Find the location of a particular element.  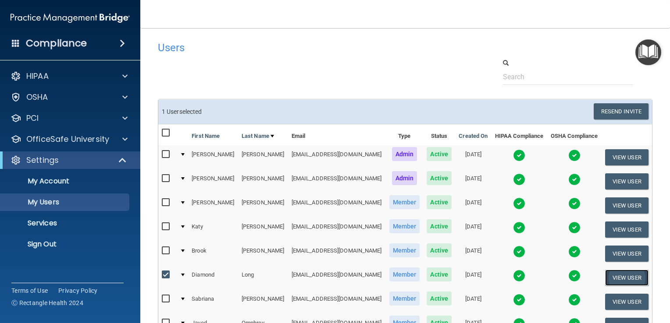

span: Ⓒ Rectangle Health 2024 is located at coordinates (47, 303).